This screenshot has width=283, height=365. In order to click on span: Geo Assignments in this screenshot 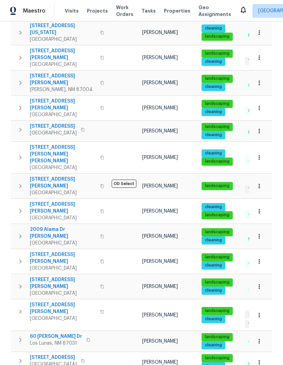, I will do `click(215, 11)`.